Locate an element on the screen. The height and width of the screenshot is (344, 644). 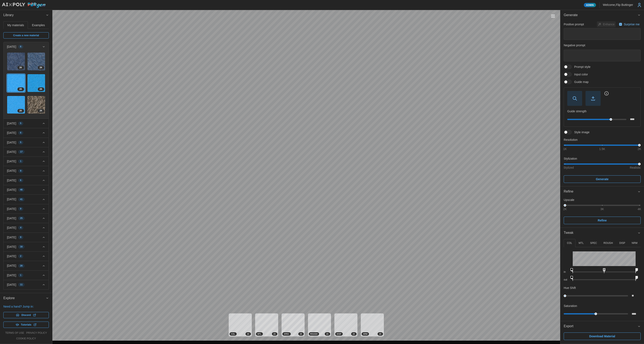
span: Style image is located at coordinates (581, 132).